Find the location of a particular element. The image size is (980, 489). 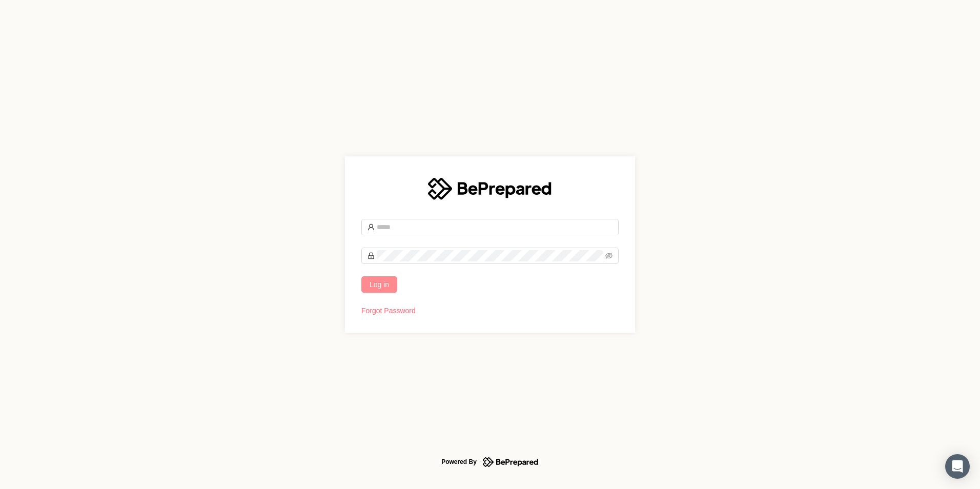

a: Forgot Password is located at coordinates (388, 311).